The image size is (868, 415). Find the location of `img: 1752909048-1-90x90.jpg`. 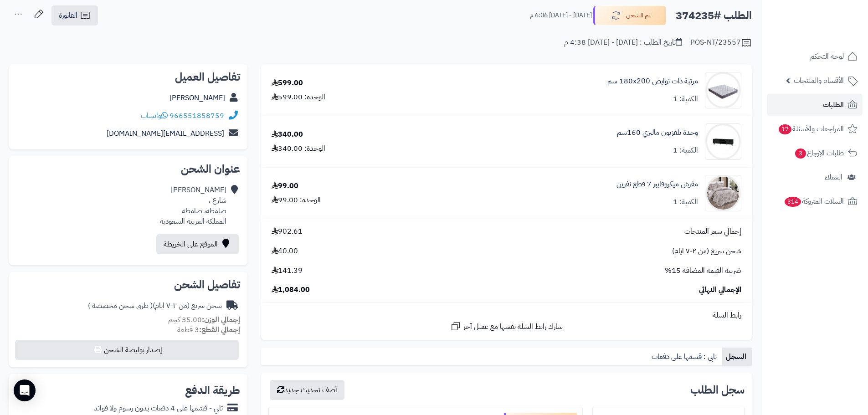

img: 1752909048-1-90x90.jpg is located at coordinates (724, 193).